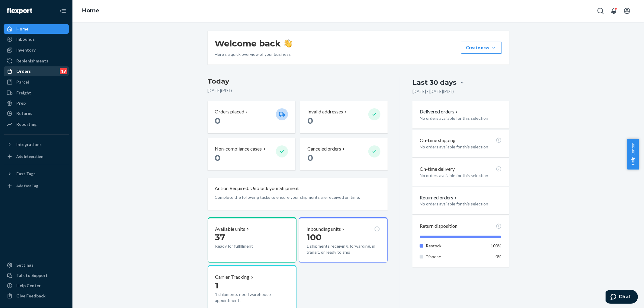 This screenshot has height=308, width=644. What do you see at coordinates (288, 44) in the screenshot?
I see `img: hand-wave emoji` at bounding box center [288, 44].